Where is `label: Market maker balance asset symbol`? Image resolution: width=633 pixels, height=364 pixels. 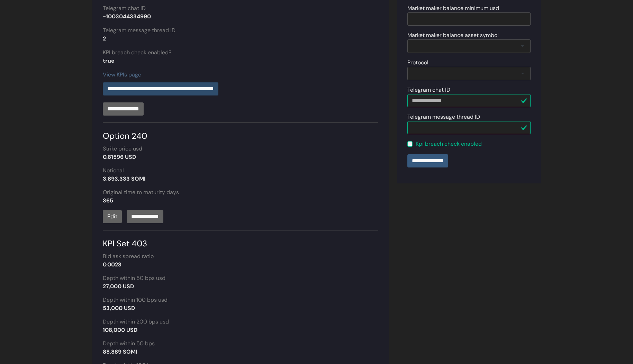 label: Market maker balance asset symbol is located at coordinates (453, 36).